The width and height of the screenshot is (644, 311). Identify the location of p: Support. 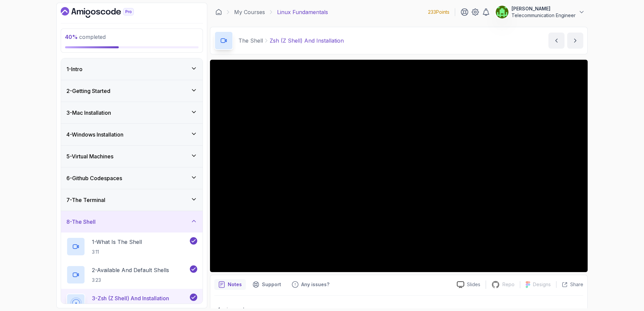
(271, 285).